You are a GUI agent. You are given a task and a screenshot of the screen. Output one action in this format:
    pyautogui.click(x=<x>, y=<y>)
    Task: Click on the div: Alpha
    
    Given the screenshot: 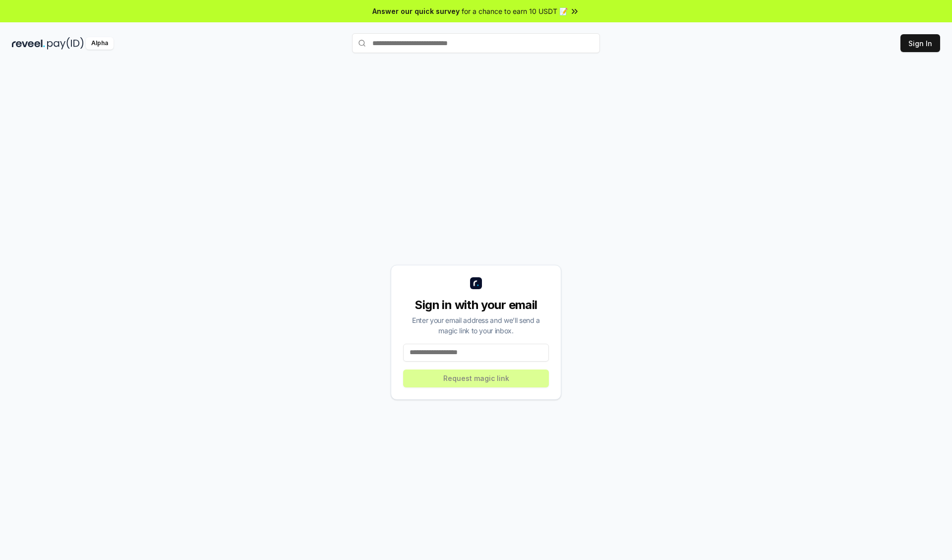 What is the action you would take?
    pyautogui.click(x=99, y=43)
    